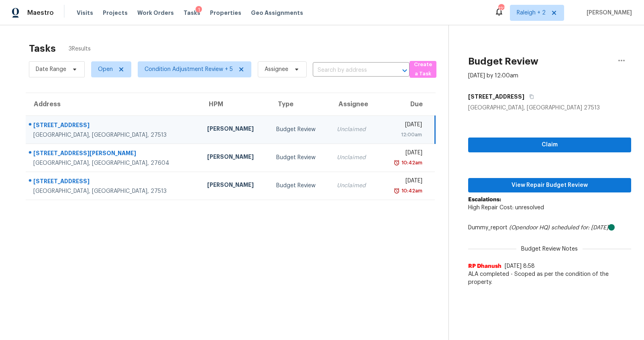 The image size is (644, 340). Describe the element at coordinates (277, 13) in the screenshot. I see `span: Geo Assignments` at that location.